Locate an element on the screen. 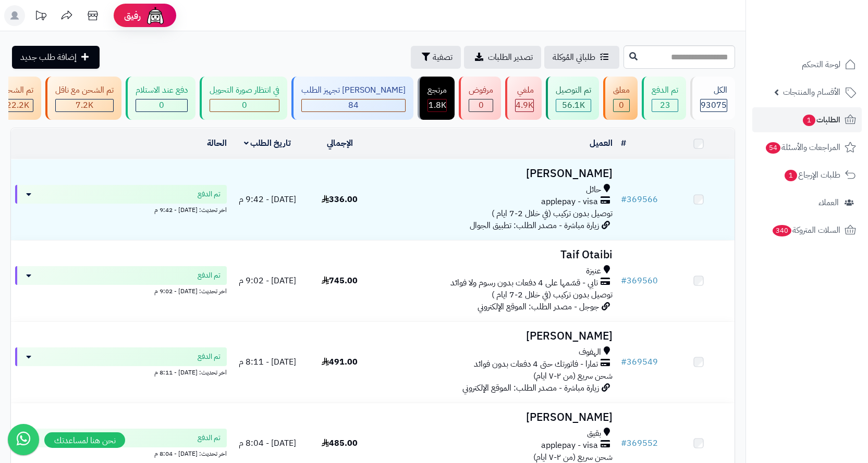 This screenshot has width=868, height=463. div: دفع عند الاستلام is located at coordinates (162, 90).